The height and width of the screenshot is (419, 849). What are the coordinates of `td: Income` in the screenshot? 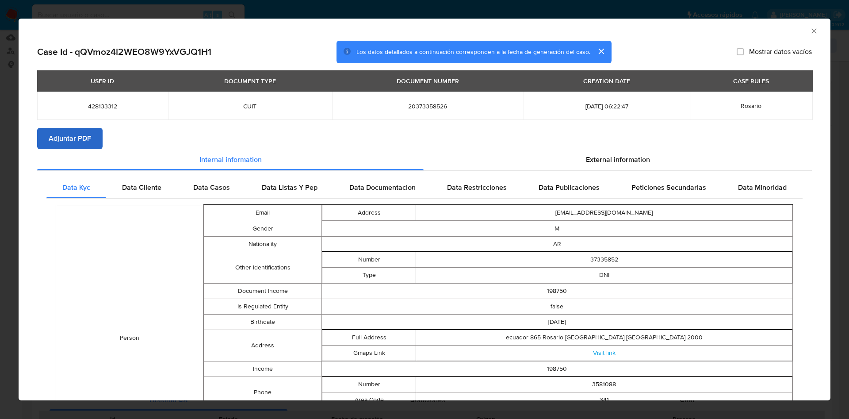 It's located at (263, 368).